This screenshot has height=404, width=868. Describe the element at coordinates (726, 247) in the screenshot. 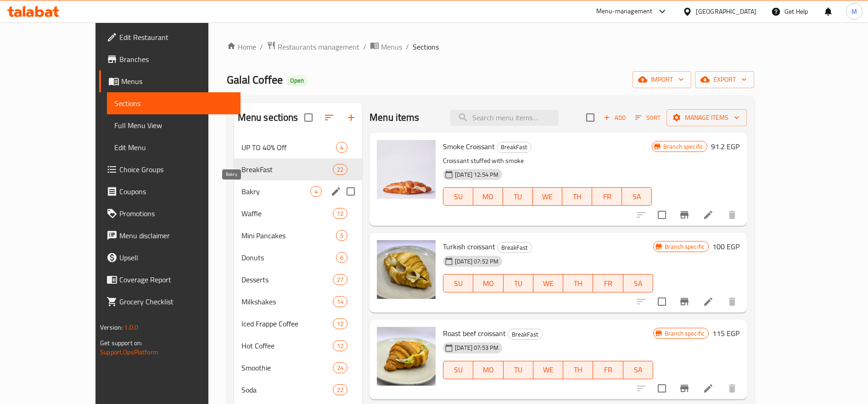

I see `h6: 100 EGP` at that location.